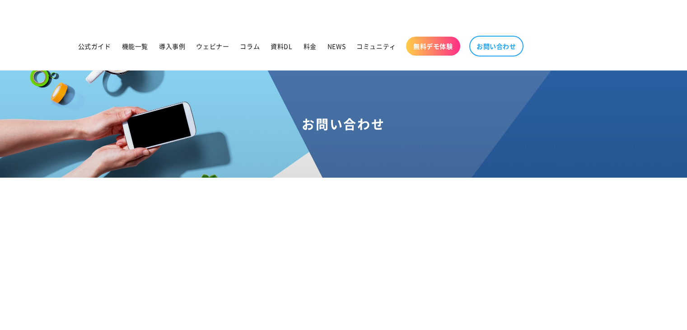  What do you see at coordinates (135, 46) in the screenshot?
I see `span: 機能一覧` at bounding box center [135, 46].